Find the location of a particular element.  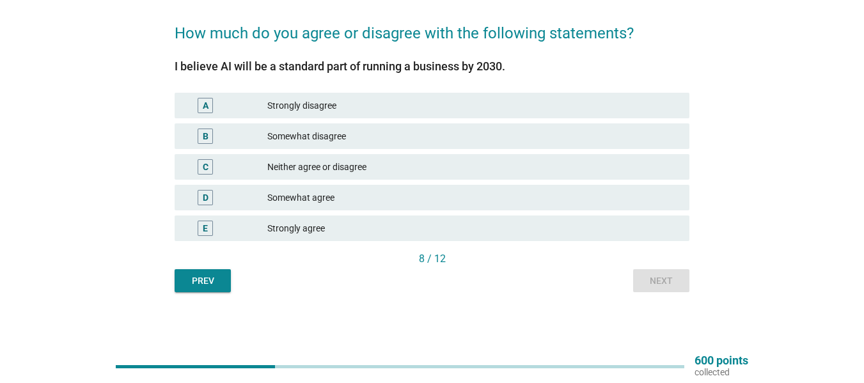

div: E is located at coordinates (205, 228).